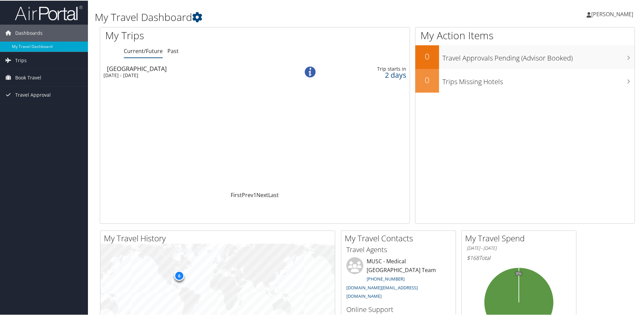 Image resolution: width=644 pixels, height=315 pixels. What do you see at coordinates (28, 77) in the screenshot?
I see `span: Book Travel` at bounding box center [28, 77].